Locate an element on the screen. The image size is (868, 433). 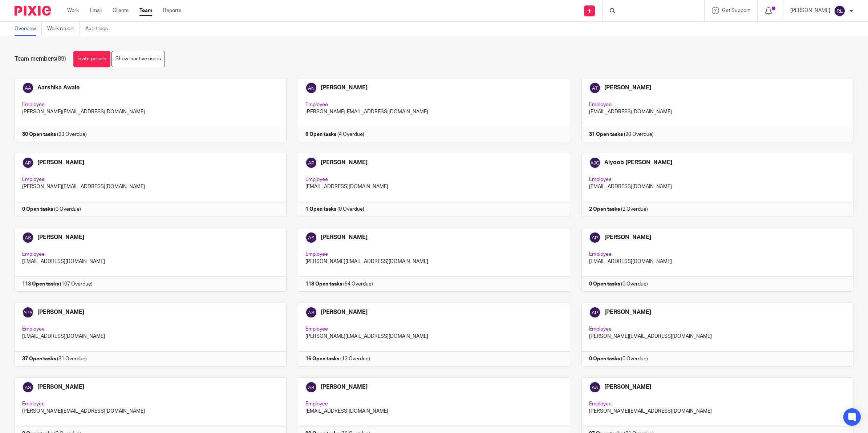
h1: Team members is located at coordinates (40, 59).